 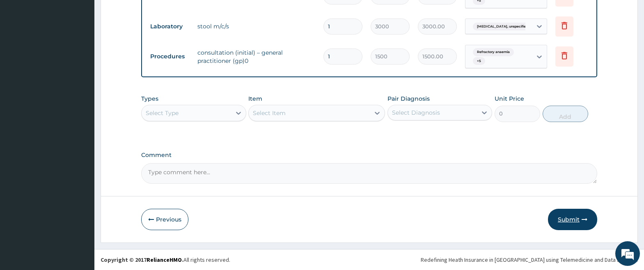 I want to click on img: d_794563401_company_1708531726252_794563401, so click(x=24, y=51).